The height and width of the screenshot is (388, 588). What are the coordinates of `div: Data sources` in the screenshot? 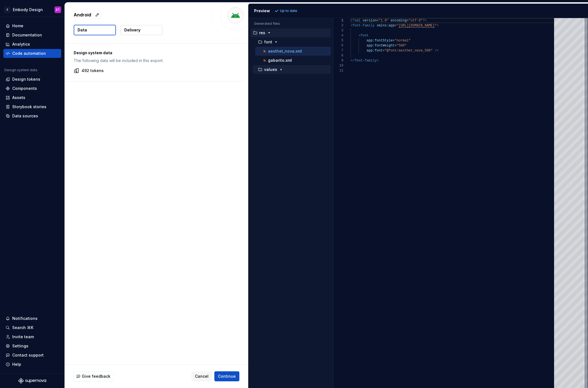 It's located at (25, 116).